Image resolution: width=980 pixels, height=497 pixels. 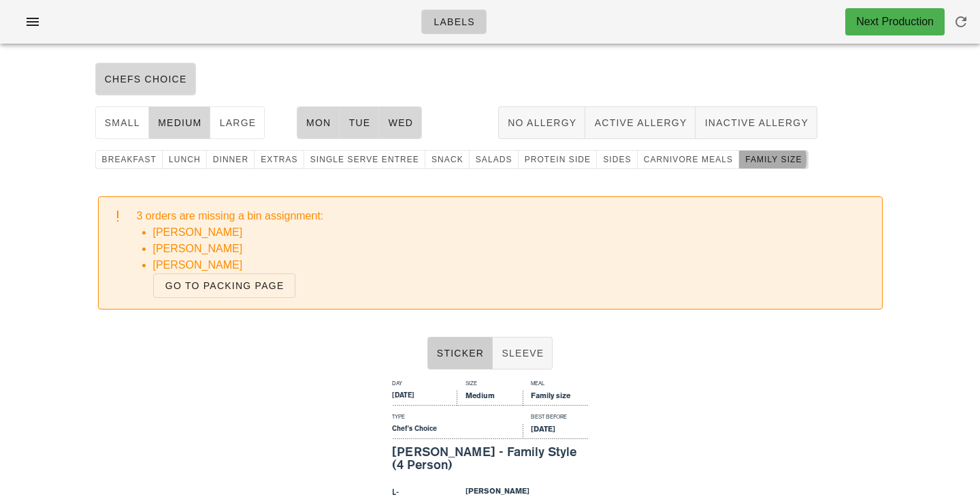 What do you see at coordinates (756, 122) in the screenshot?
I see `span: Inactive Allergy` at bounding box center [756, 122].